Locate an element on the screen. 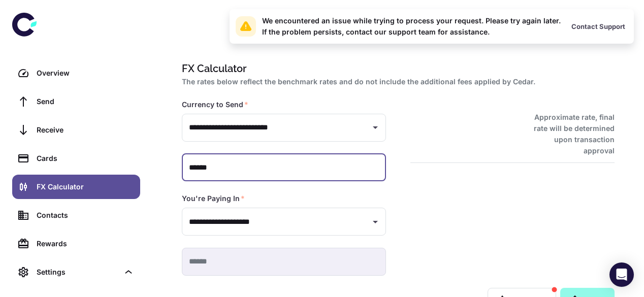 This screenshot has width=644, height=297. h6: Approximate rate, final rate will be determined upon transaction approval is located at coordinates (568, 134).